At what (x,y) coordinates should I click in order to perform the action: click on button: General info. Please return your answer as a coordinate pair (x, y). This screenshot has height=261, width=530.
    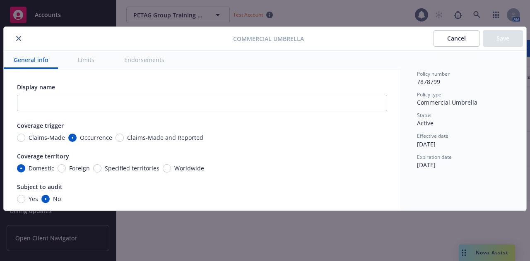
    Looking at the image, I should click on (31, 60).